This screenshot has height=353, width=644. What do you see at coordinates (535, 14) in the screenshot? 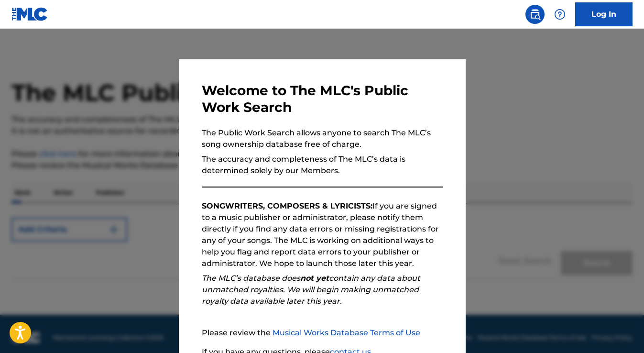
I see `a: Public Search` at bounding box center [535, 14].